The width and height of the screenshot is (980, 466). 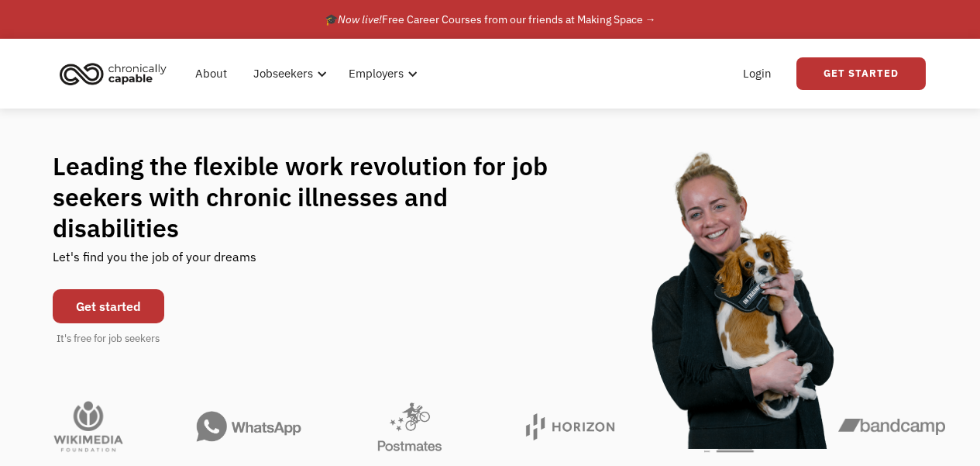 What do you see at coordinates (107, 338) in the screenshot?
I see `div: It's free for job seekers` at bounding box center [107, 338].